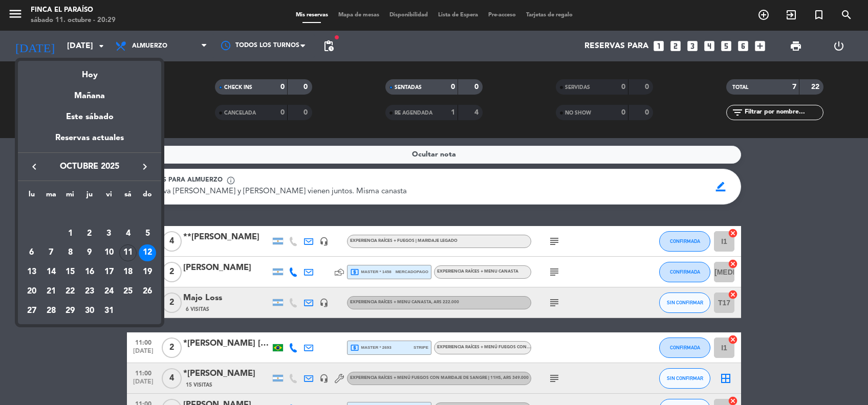 Image resolution: width=868 pixels, height=405 pixels. Describe the element at coordinates (51, 272) in the screenshot. I see `td: 14 de octubre de 2025` at that location.